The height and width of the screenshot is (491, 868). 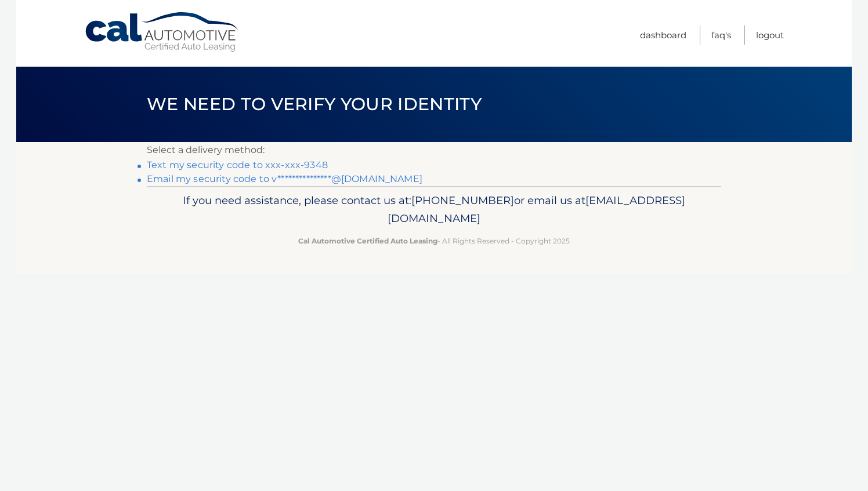 I want to click on p: Select a delivery method:, so click(x=434, y=150).